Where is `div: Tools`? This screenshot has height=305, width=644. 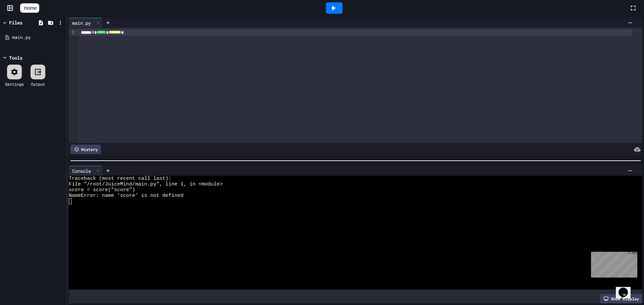
div: Tools is located at coordinates (16, 58).